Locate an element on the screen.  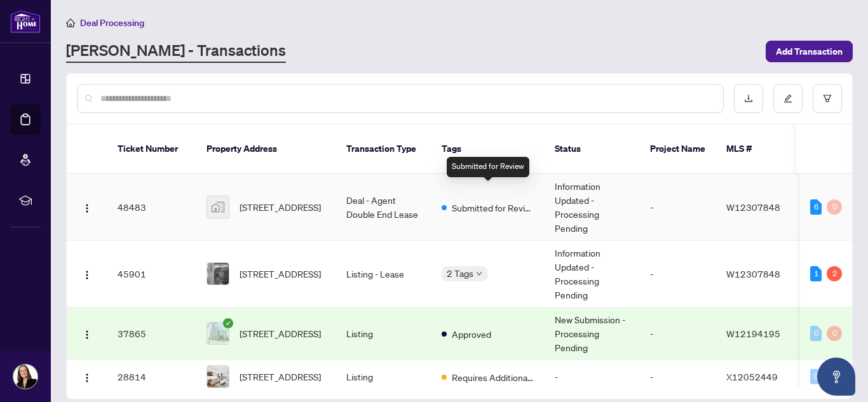
th: MLS # is located at coordinates (754, 149).